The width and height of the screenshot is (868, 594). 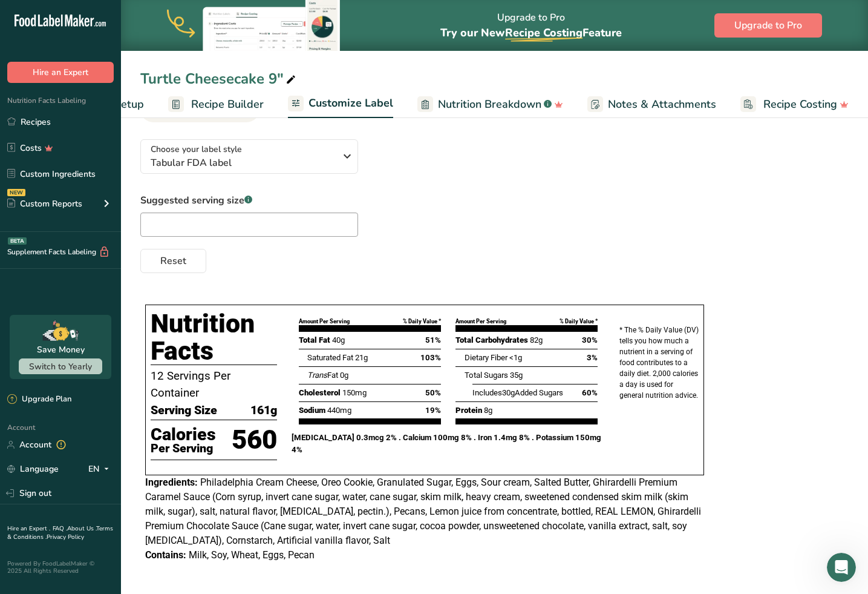 What do you see at coordinates (508, 392) in the screenshot?
I see `span: 30g` at bounding box center [508, 392].